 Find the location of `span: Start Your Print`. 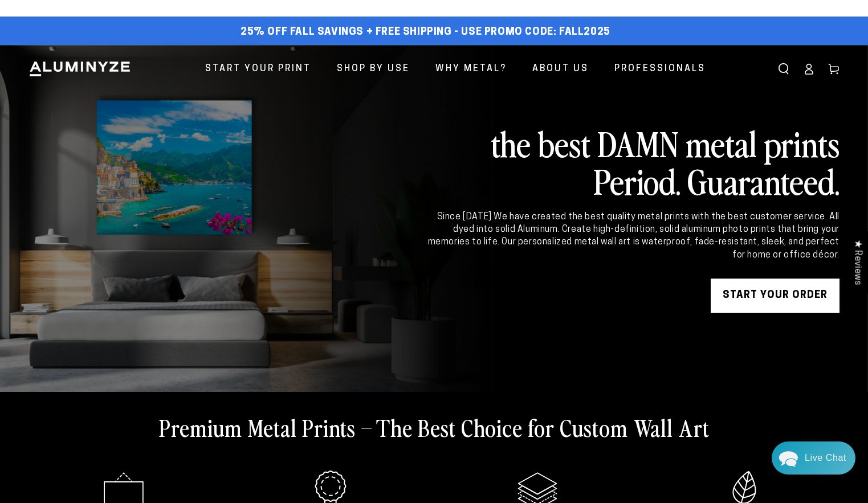

span: Start Your Print is located at coordinates (258, 69).